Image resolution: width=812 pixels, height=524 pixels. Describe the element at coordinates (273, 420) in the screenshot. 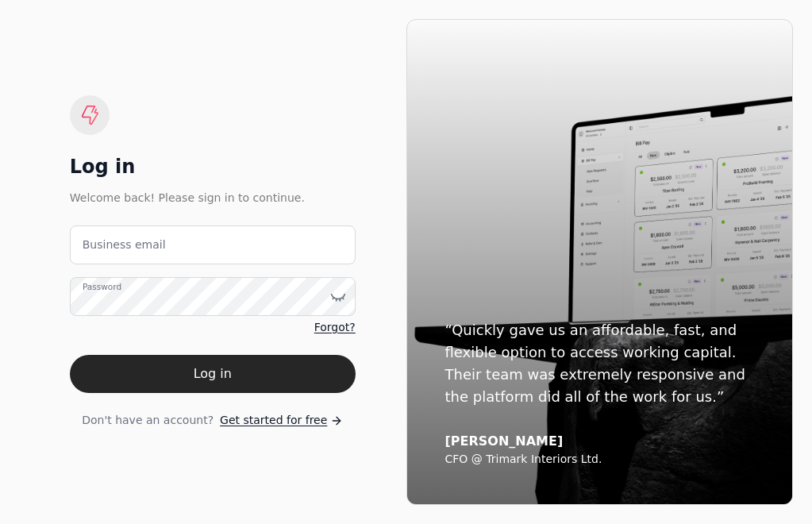

I see `span: Get started for free` at that location.